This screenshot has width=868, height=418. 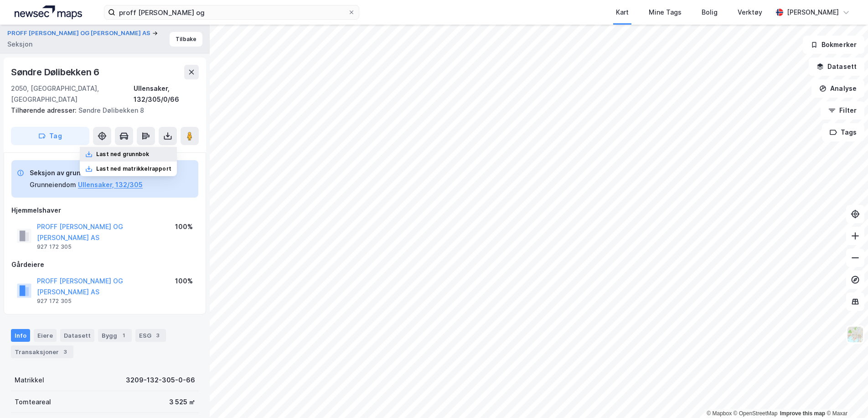 I want to click on div: 3 525 ㎡, so click(x=182, y=402).